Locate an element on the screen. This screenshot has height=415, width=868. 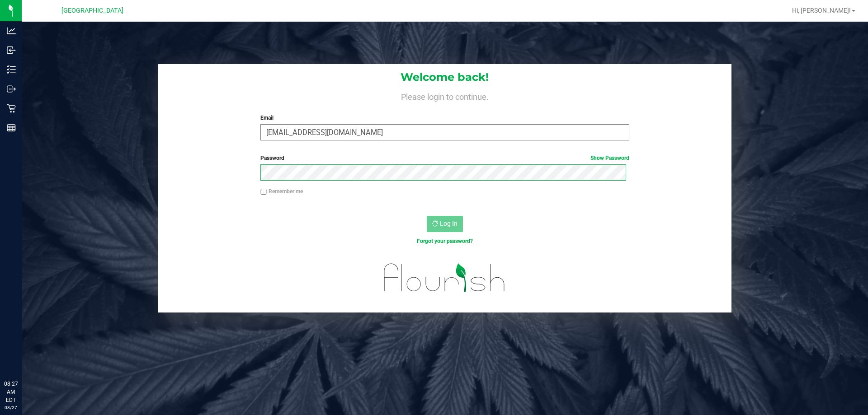
a: Show Password is located at coordinates (610, 158).